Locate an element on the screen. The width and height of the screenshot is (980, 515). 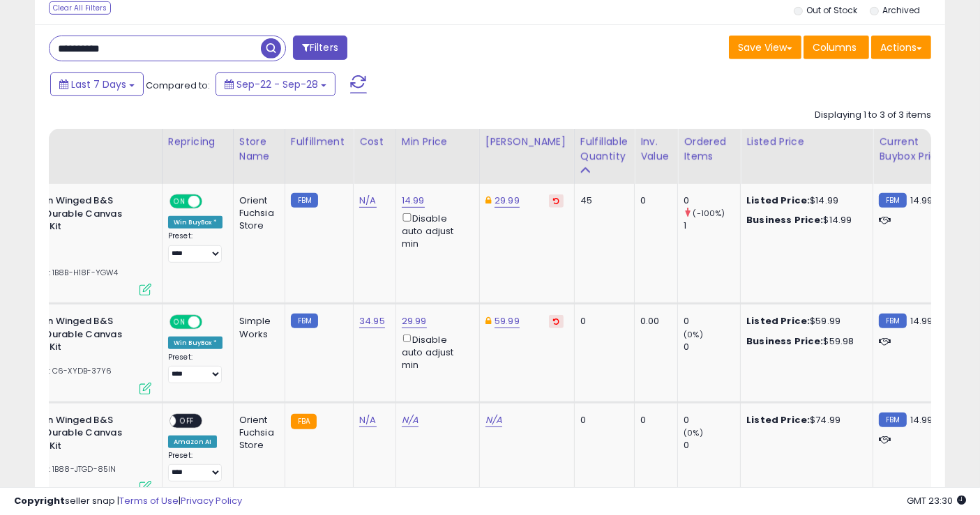
div: $59.98 is located at coordinates (804, 342).